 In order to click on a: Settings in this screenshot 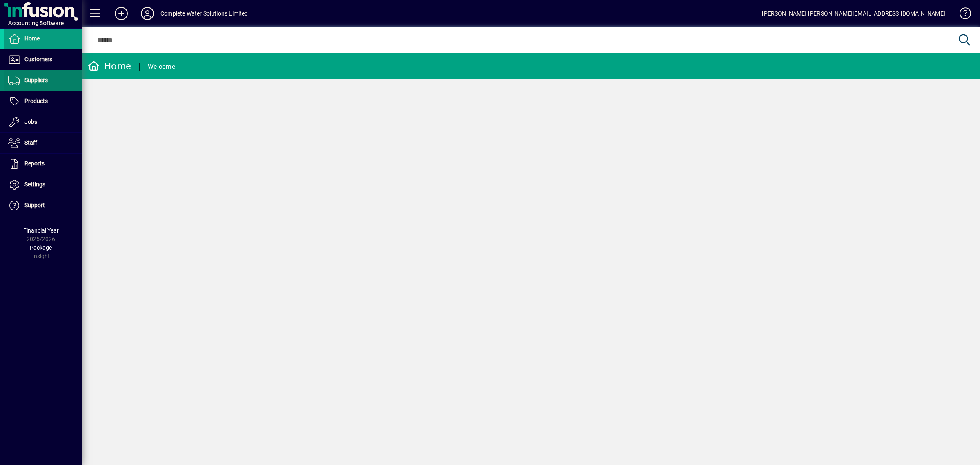, I will do `click(43, 184)`.